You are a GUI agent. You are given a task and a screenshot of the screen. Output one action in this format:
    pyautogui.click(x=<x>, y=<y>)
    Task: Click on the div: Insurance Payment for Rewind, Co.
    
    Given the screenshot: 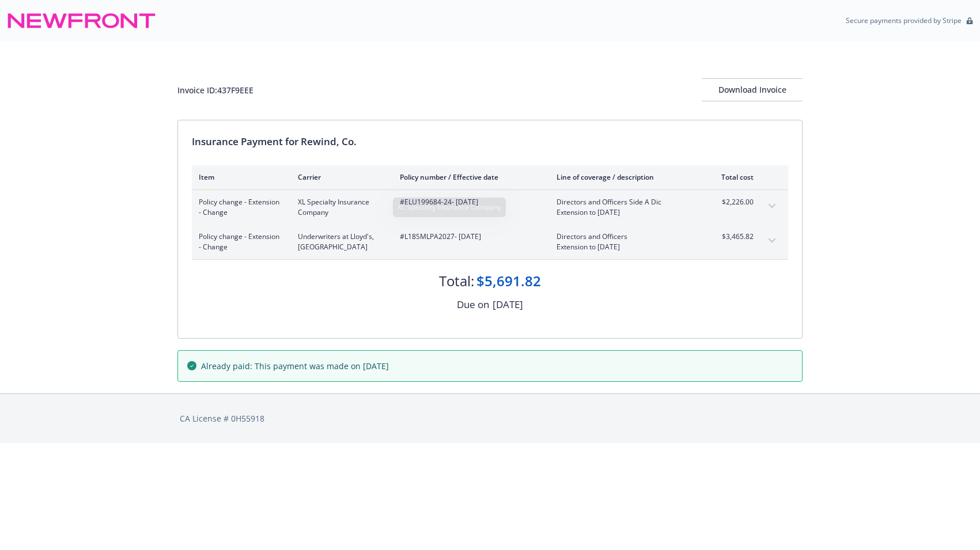 What is the action you would take?
    pyautogui.click(x=490, y=142)
    